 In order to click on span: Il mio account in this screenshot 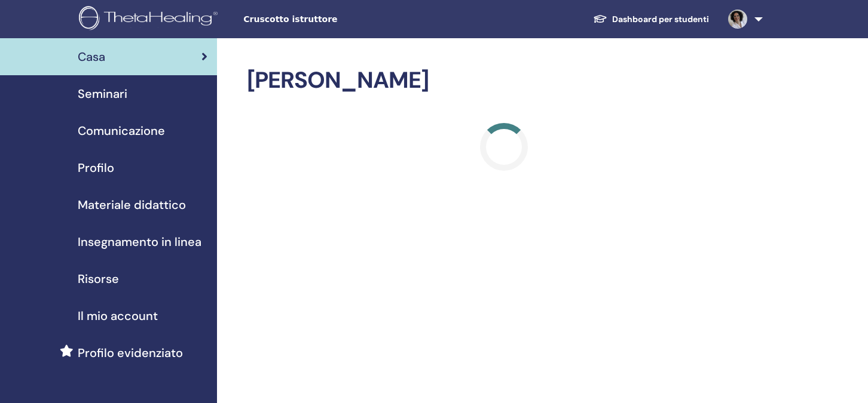, I will do `click(118, 316)`.